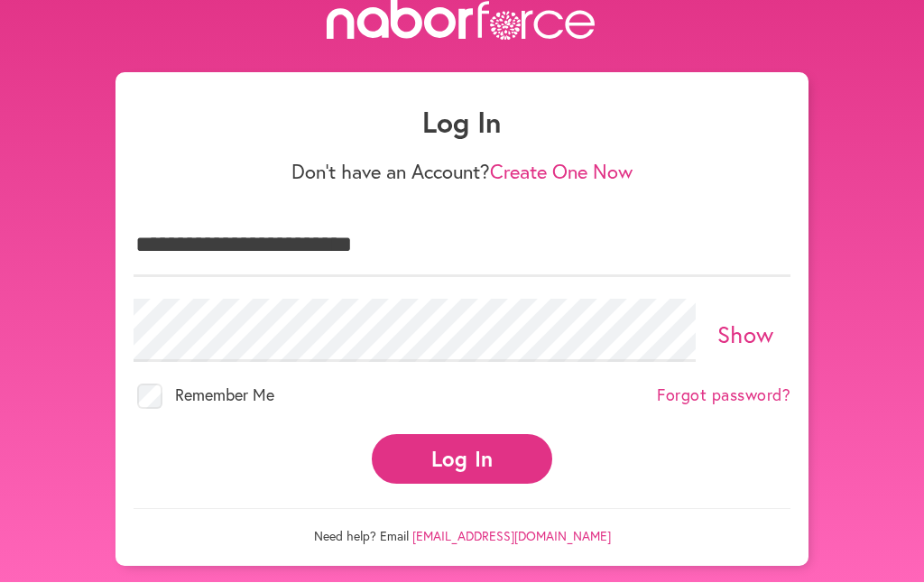  Describe the element at coordinates (462, 123) in the screenshot. I see `h1: Log In` at that location.